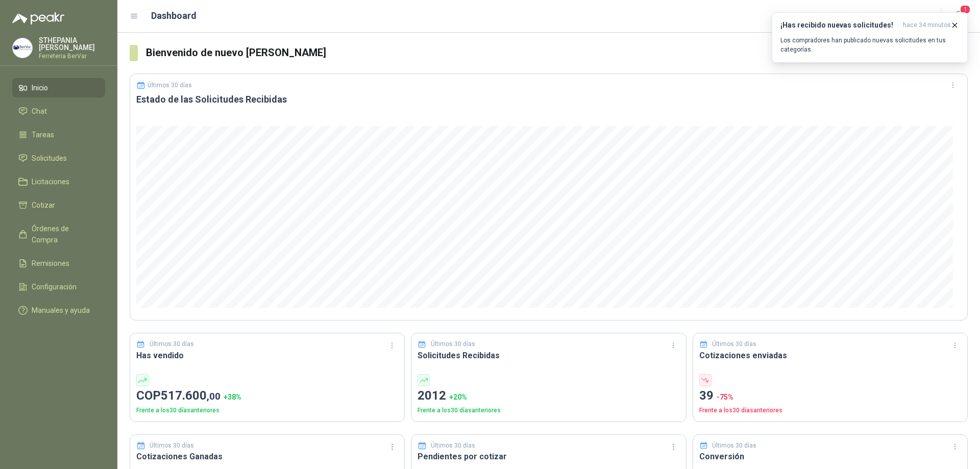 Image resolution: width=980 pixels, height=469 pixels. I want to click on span: 517.600, so click(190, 395).